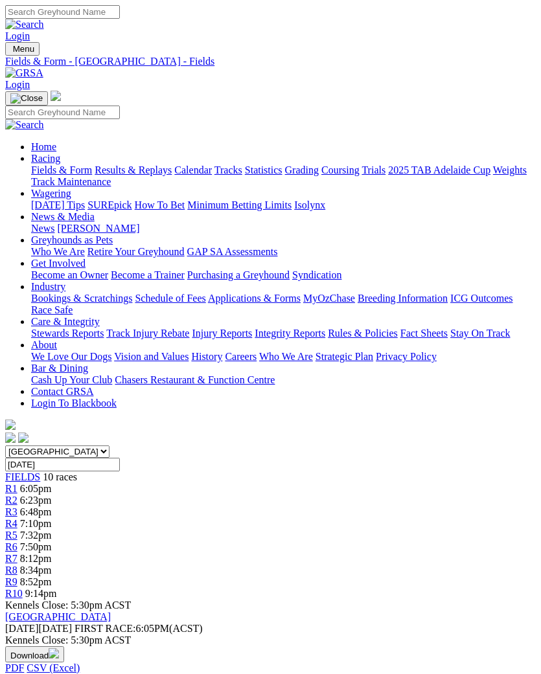  What do you see at coordinates (344, 356) in the screenshot?
I see `a: Strategic Plan` at bounding box center [344, 356].